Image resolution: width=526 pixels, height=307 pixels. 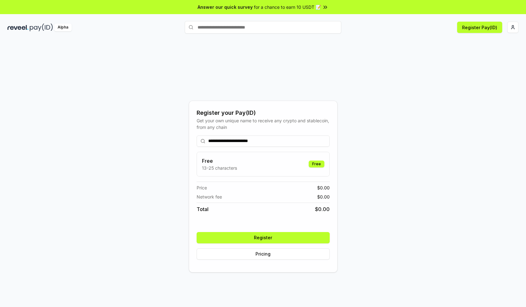 I want to click on span: for a chance to earn 10 USDT 📝, so click(x=288, y=7).